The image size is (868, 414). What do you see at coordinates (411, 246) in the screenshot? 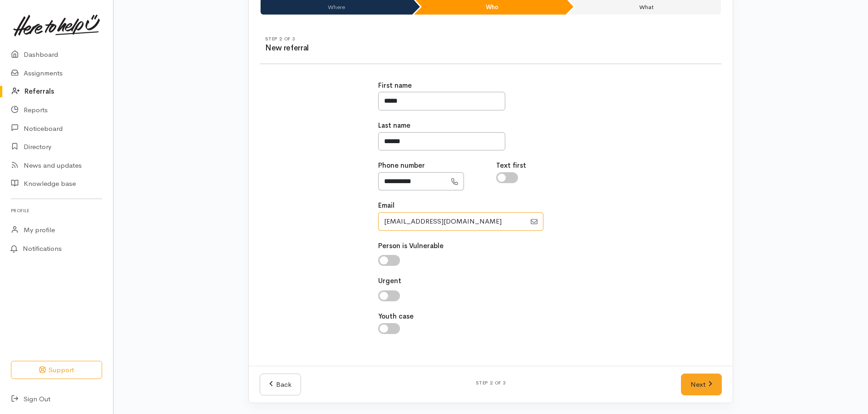
I see `label: Person is Vulnerable` at bounding box center [411, 246].